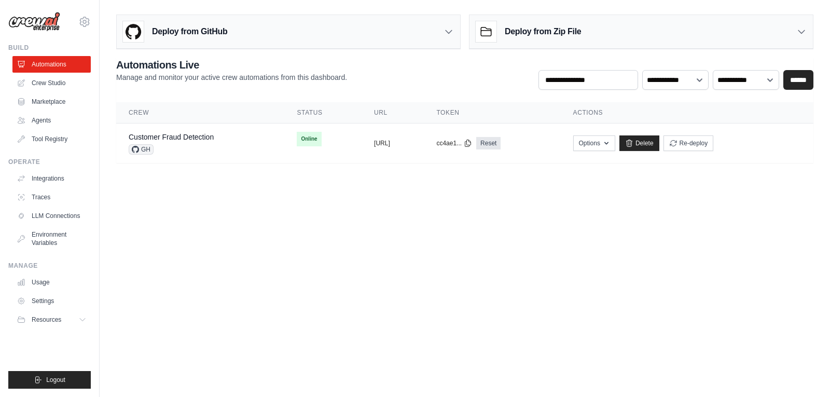 This screenshot has height=397, width=830. I want to click on a: LLM Connections, so click(51, 216).